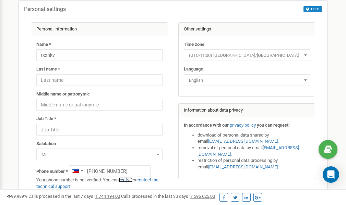 The width and height of the screenshot is (346, 205). Describe the element at coordinates (108, 196) in the screenshot. I see `u: 1 744 194,00` at that location.